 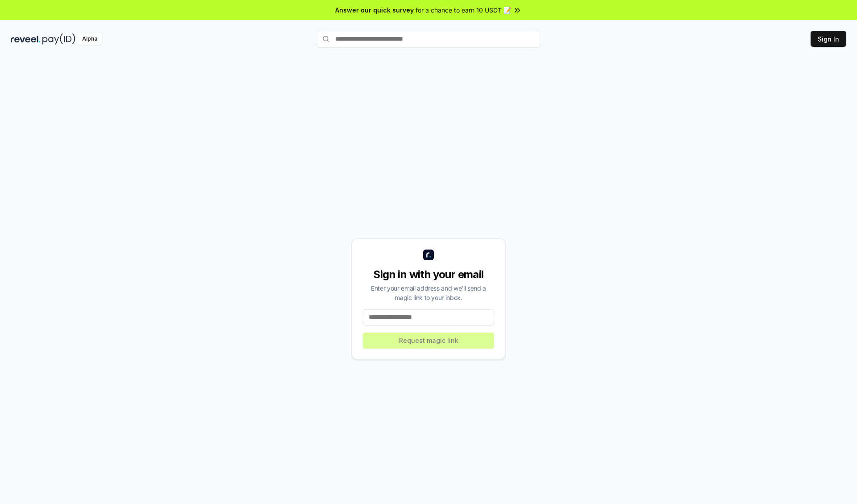 I want to click on img: reveel_dark, so click(x=25, y=39).